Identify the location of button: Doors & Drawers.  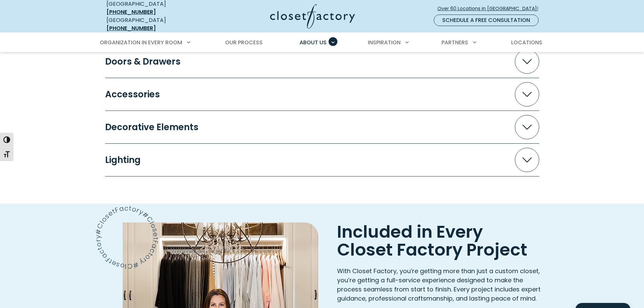
(322, 62).